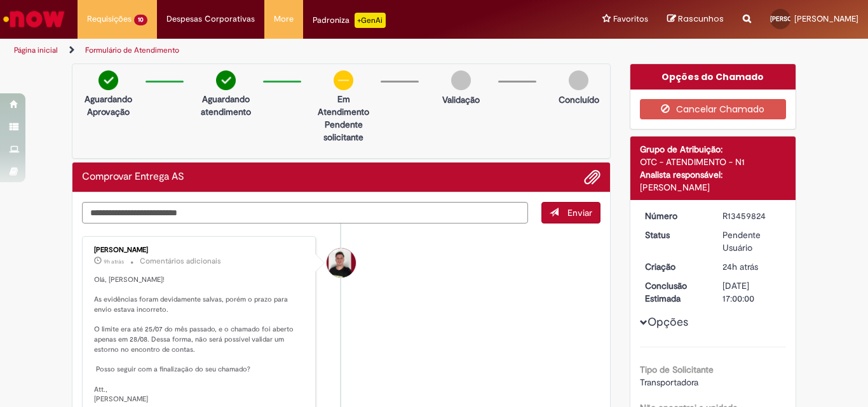  Describe the element at coordinates (571, 213) in the screenshot. I see `button: Enviar` at that location.